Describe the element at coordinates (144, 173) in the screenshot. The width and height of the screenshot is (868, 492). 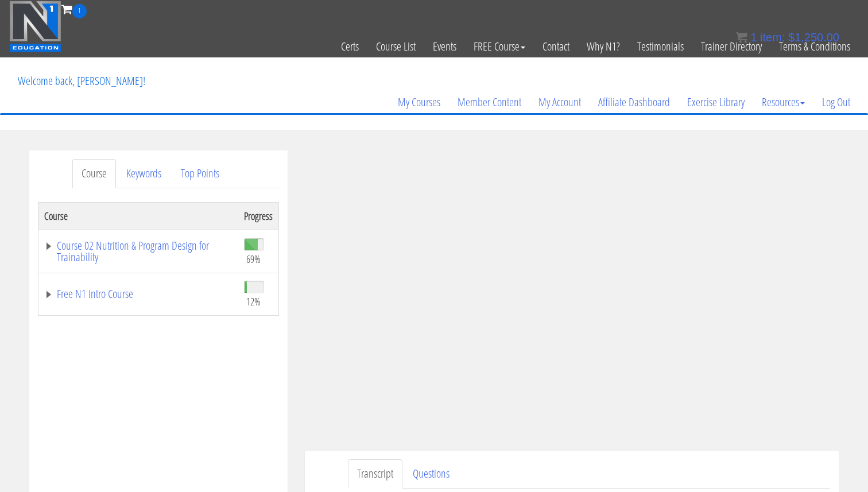
I see `a: Keywords` at that location.